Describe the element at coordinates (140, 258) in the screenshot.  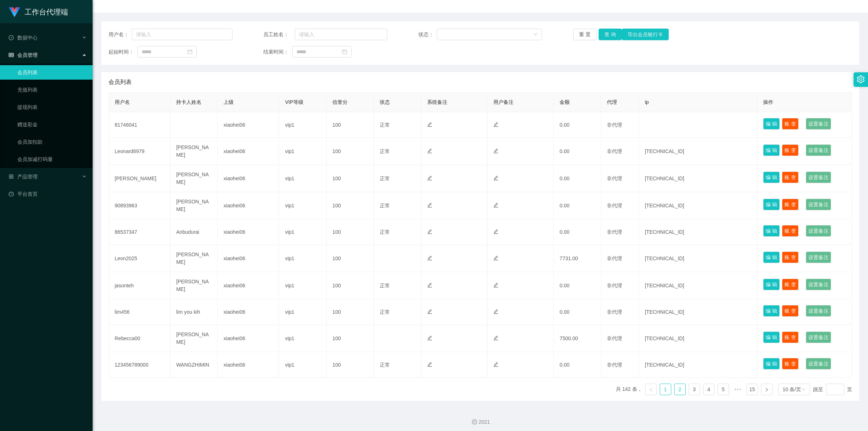
I see `td: Leon2025` at that location.